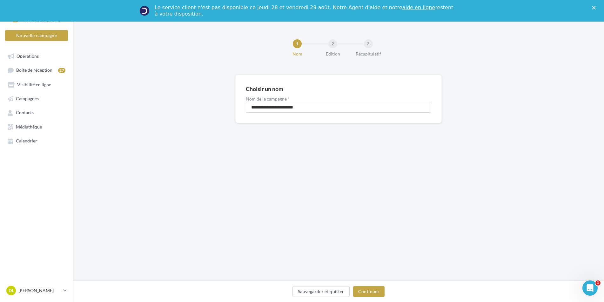 The width and height of the screenshot is (604, 302). Describe the element at coordinates (339, 99) in the screenshot. I see `label: Nom de la campagne *` at that location.